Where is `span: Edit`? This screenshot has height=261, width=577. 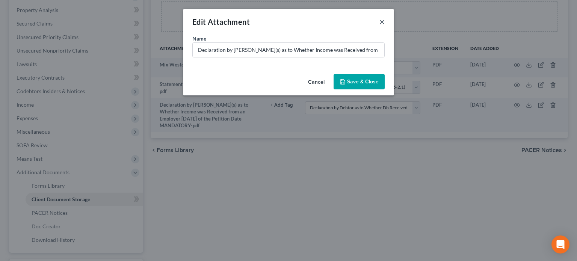 span: Edit is located at coordinates (199, 22).